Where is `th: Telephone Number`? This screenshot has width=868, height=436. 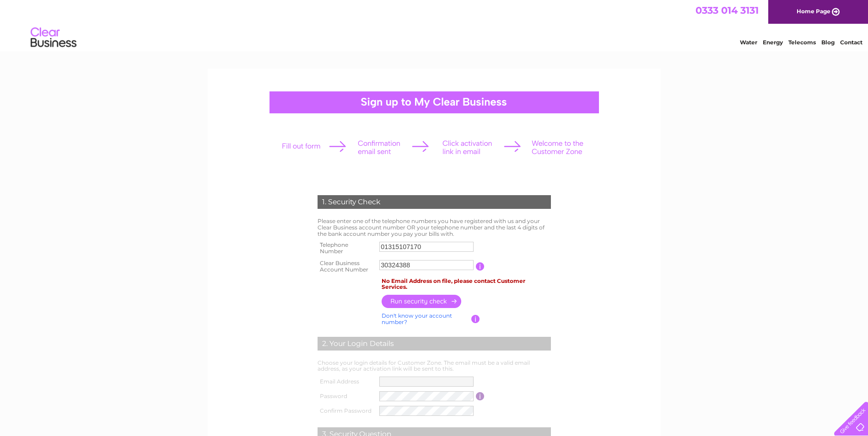
th: Telephone Number is located at coordinates (346, 248).